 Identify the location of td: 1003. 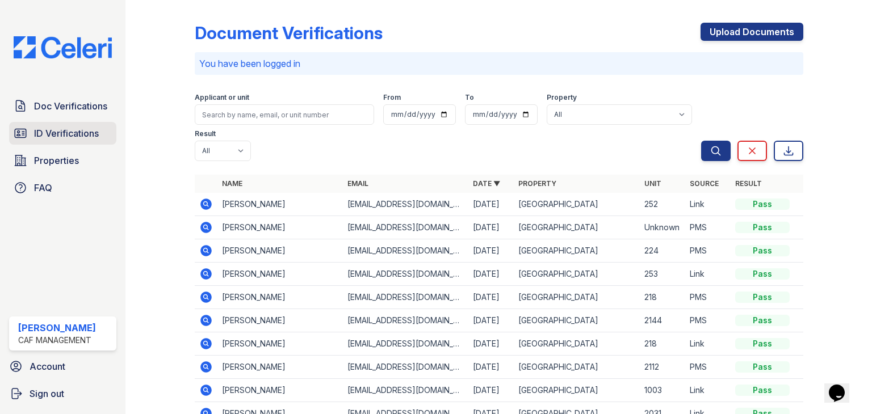
(662, 390).